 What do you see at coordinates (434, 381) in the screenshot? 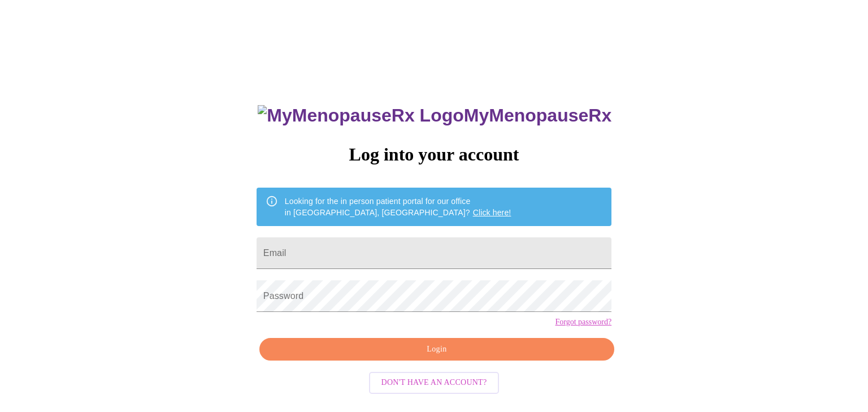
I see `a: Don't have an account?` at bounding box center [434, 381].